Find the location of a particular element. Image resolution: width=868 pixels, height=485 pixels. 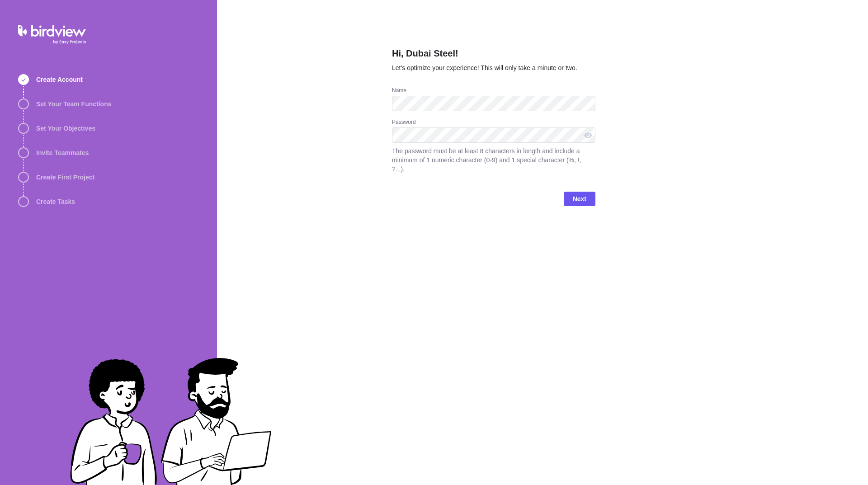

span: Create First Project is located at coordinates (65, 177).